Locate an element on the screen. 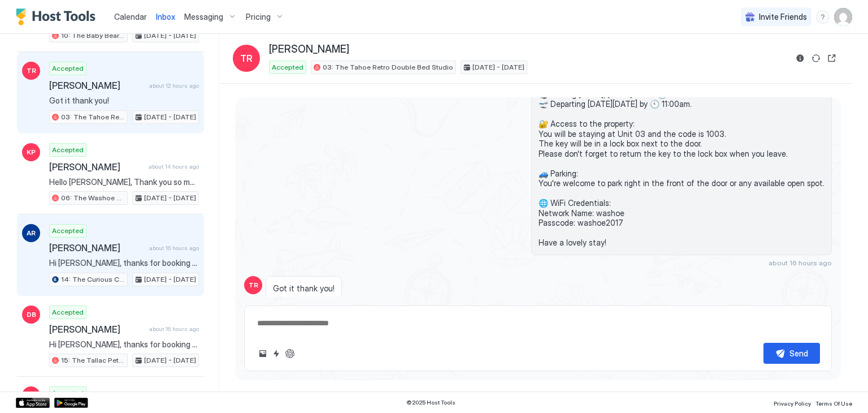 This screenshot has width=868, height=413. span: Terms Of Use is located at coordinates (833, 403).